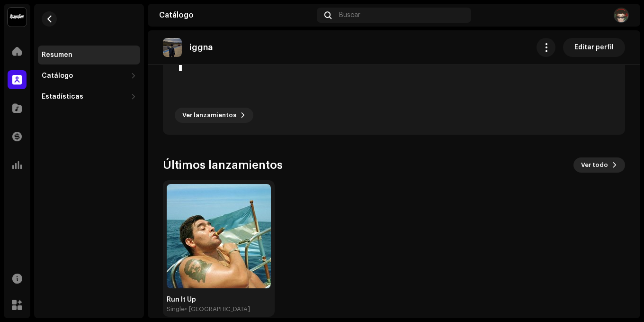 Image resolution: width=644 pixels, height=322 pixels. What do you see at coordinates (89, 55) in the screenshot?
I see `re-m-nav-item: Resumen` at bounding box center [89, 55].